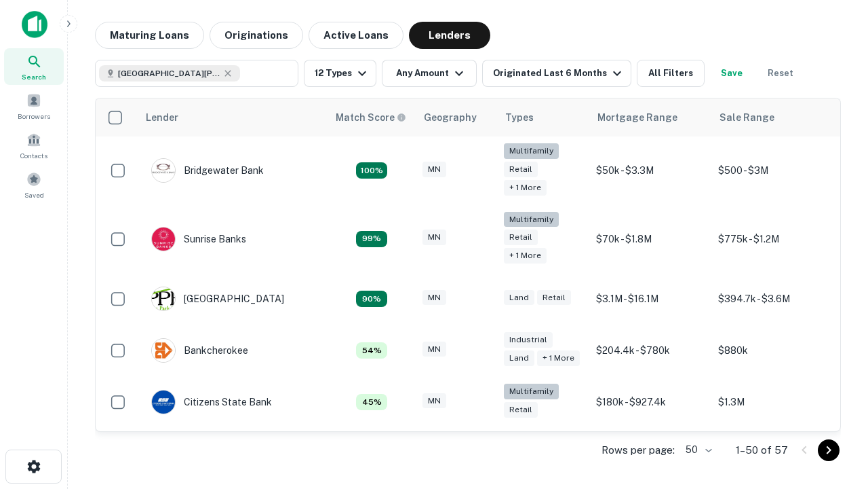 The image size is (868, 489). Describe the element at coordinates (638, 450) in the screenshot. I see `p: Rows per page:` at that location.